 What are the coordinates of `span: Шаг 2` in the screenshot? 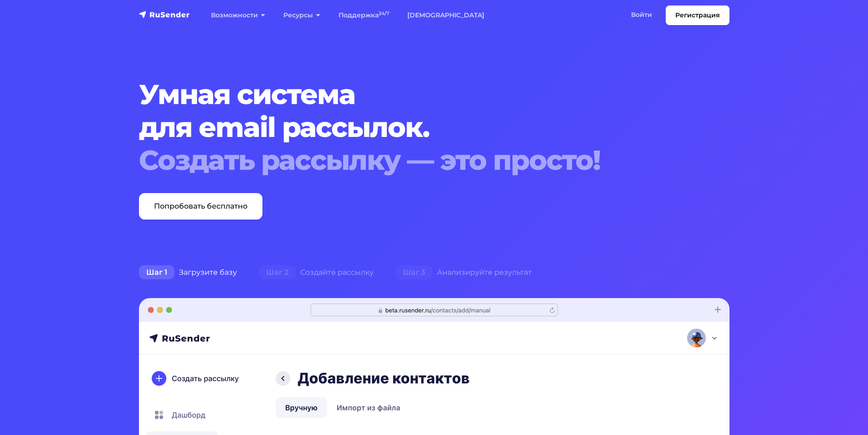 It's located at (277, 272).